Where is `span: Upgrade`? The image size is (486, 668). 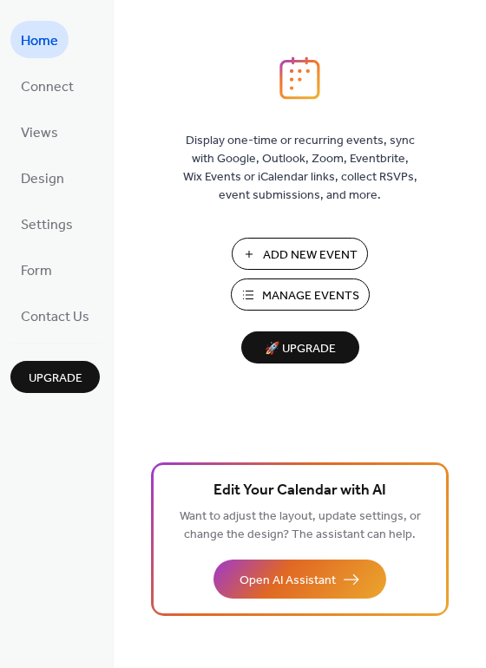
span: Upgrade is located at coordinates (56, 378).